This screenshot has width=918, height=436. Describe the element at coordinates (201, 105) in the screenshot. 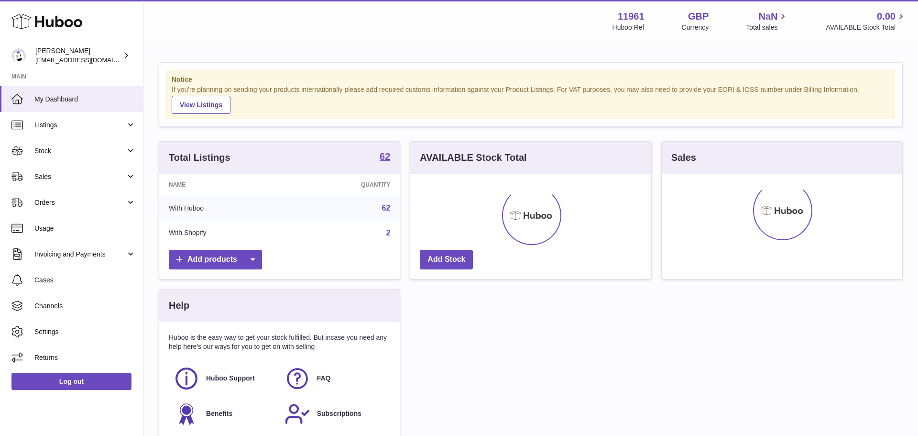

I see `a: View Listings` at that location.